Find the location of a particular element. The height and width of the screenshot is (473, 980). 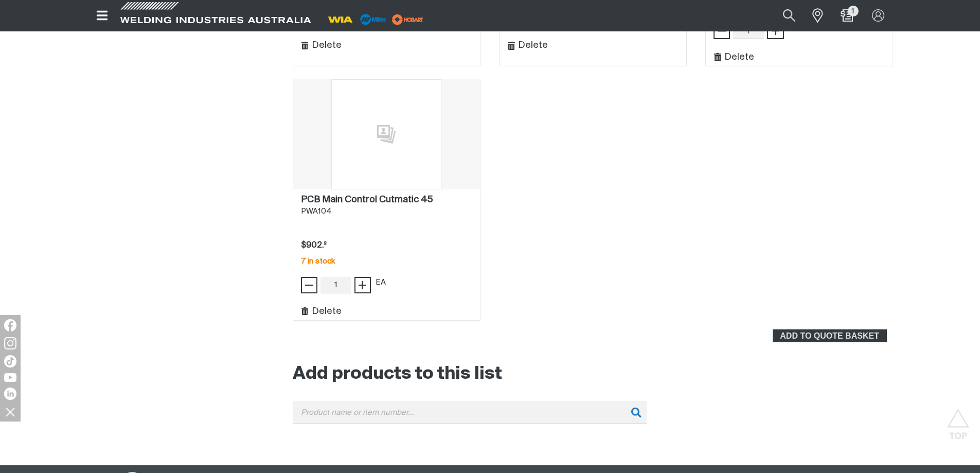

button: ADD TO QUOTE BASKET is located at coordinates (829, 336).